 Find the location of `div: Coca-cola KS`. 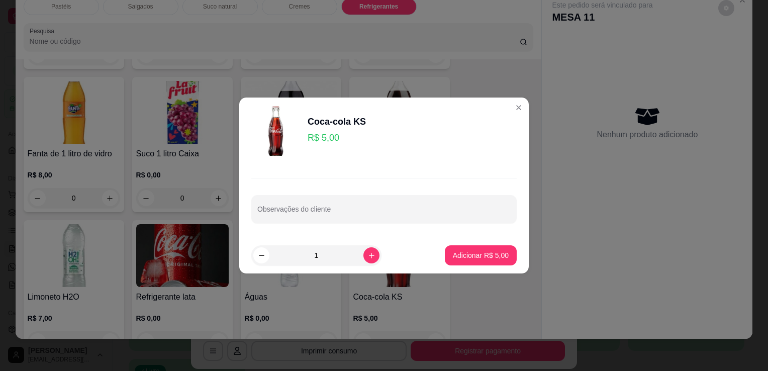

div: Coca-cola KS is located at coordinates (337, 122).